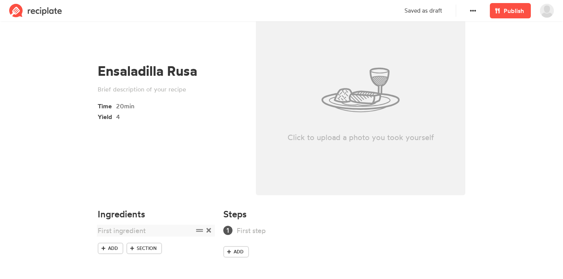 Image resolution: width=563 pixels, height=279 pixels. What do you see at coordinates (147, 249) in the screenshot?
I see `span: Section` at bounding box center [147, 249].